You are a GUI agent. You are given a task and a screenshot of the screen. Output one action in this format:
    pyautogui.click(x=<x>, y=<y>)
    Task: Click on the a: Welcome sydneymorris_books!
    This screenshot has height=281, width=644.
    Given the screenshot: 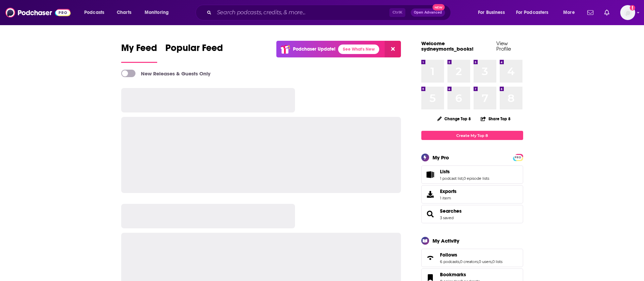 What is the action you would take?
    pyautogui.click(x=448, y=46)
    